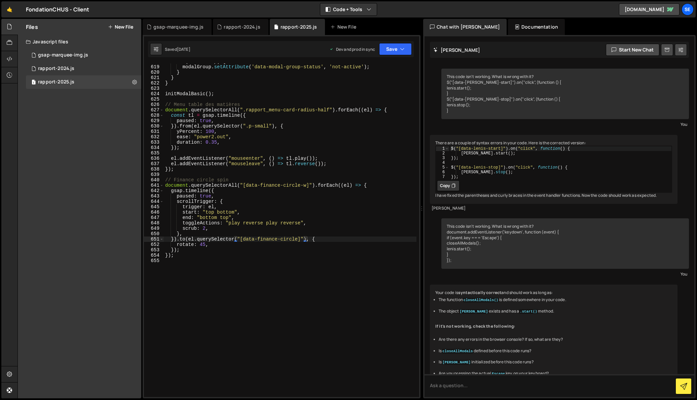 Image resolution: width=697 pixels, height=400 pixels. What do you see at coordinates (154, 72) in the screenshot?
I see `div: 620` at bounding box center [154, 72].